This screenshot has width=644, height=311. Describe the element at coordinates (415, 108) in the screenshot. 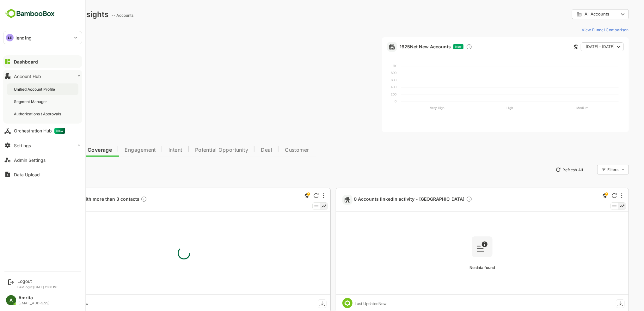

I see `text: Very High` at that location.